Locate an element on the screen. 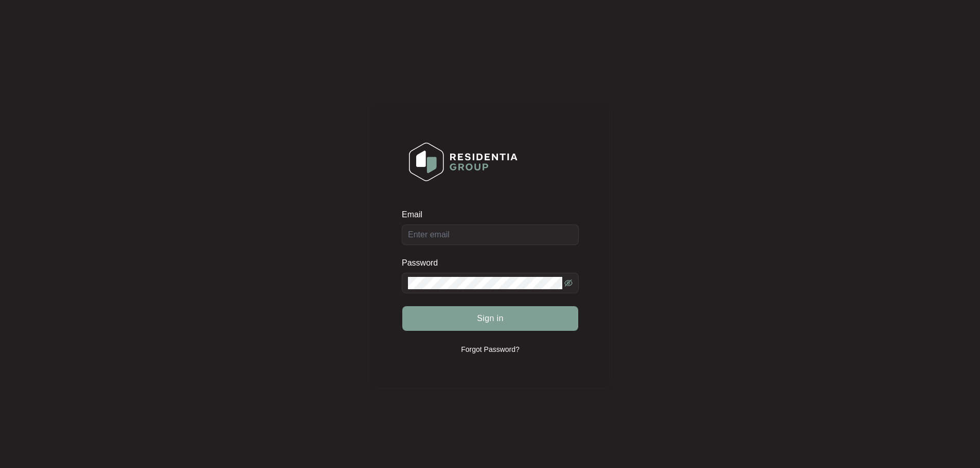  span: eye-invisible is located at coordinates (569, 283).